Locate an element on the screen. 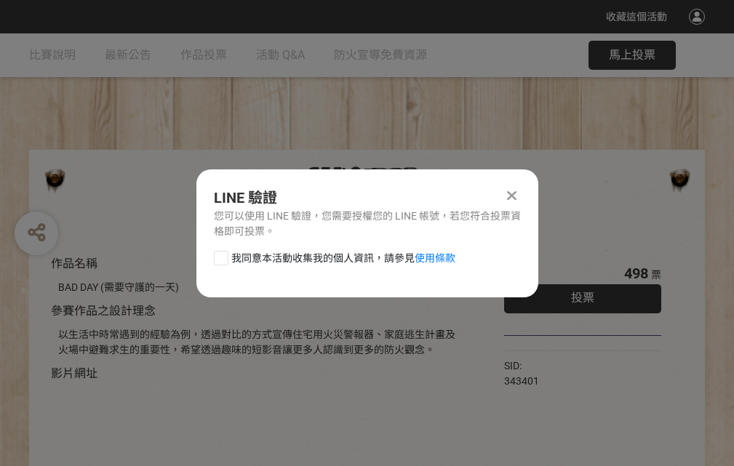 This screenshot has height=466, width=734. a: 防火宣導免費資源 is located at coordinates (381, 55).